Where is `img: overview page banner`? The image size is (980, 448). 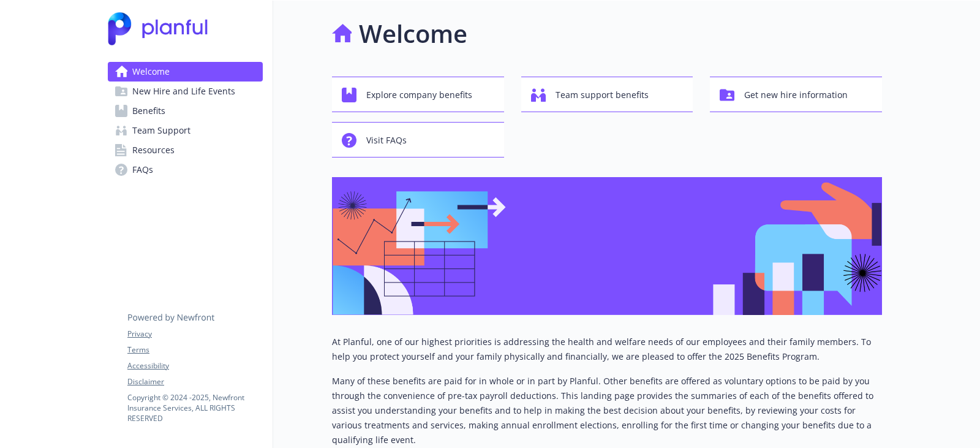 img: overview page banner is located at coordinates (607, 246).